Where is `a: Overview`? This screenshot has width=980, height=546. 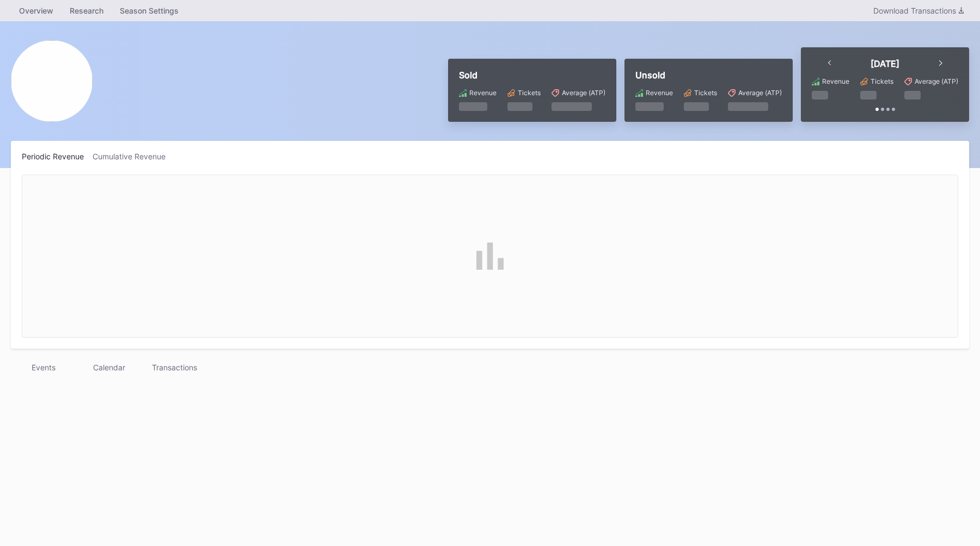
a: Overview is located at coordinates (36, 10).